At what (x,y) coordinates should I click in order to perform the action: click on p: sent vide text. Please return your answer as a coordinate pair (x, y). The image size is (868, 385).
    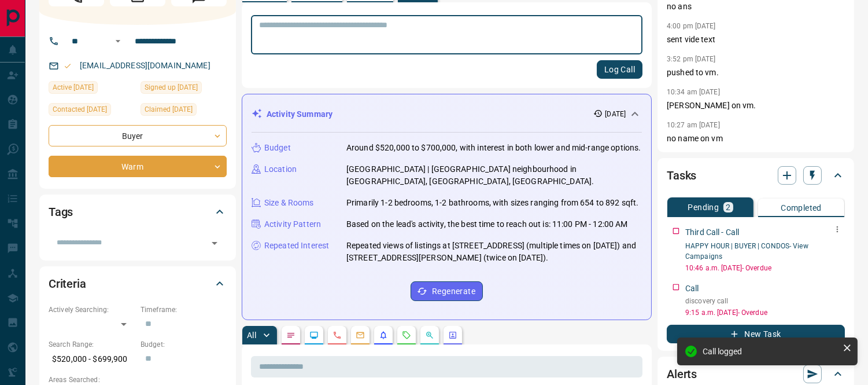
    Looking at the image, I should click on (756, 39).